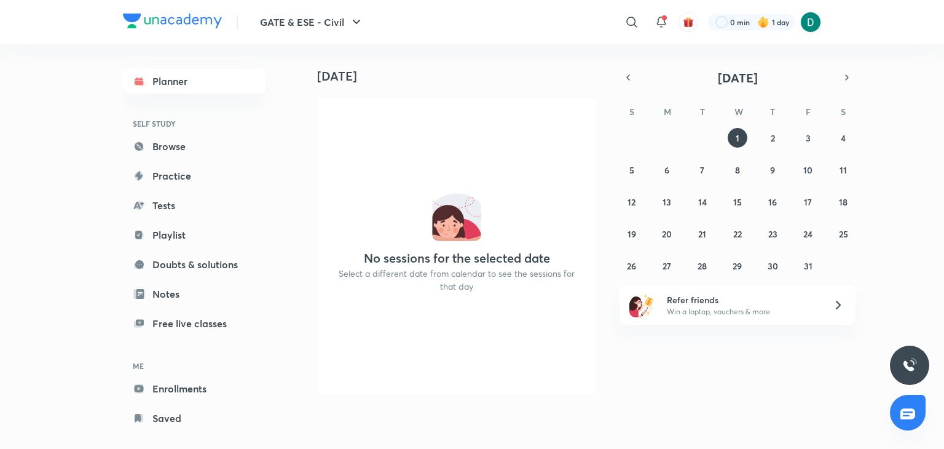  I want to click on abbr: October 24, 2025, so click(807, 234).